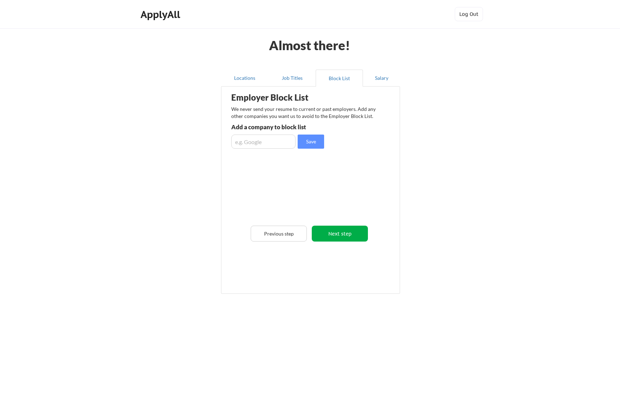 The image size is (620, 410). Describe the element at coordinates (264, 142) in the screenshot. I see `input: e.g. Google` at that location.